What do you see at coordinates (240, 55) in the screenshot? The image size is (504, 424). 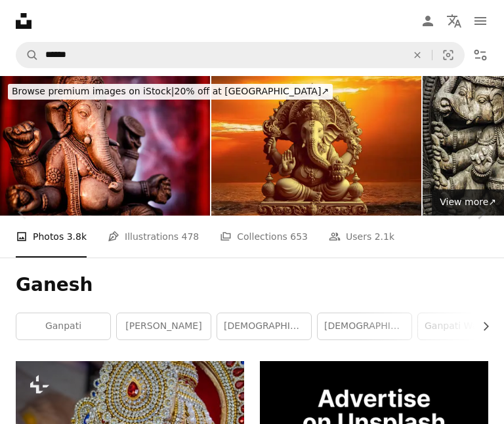 I see `form: Find visuals sitewide` at bounding box center [240, 55].